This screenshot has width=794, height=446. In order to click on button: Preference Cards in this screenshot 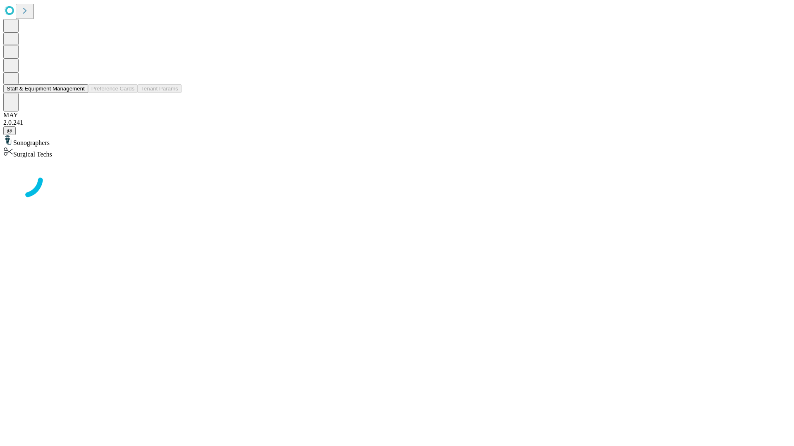, I will do `click(113, 88)`.